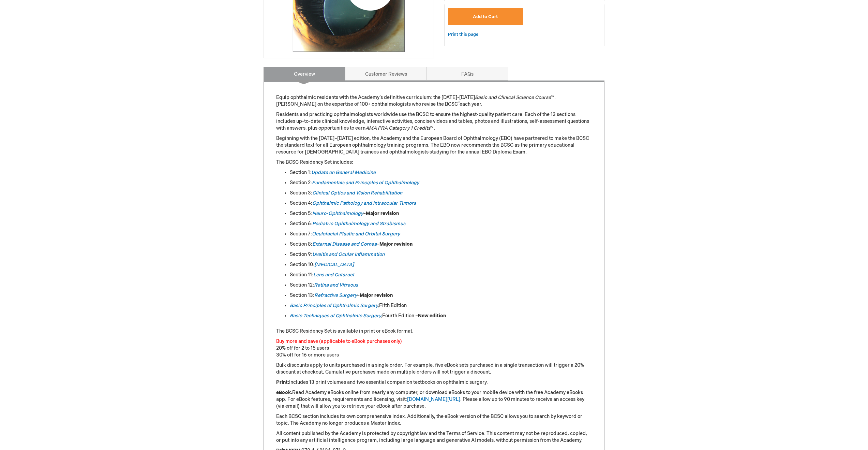 This screenshot has height=450, width=868. What do you see at coordinates (339, 342) in the screenshot?
I see `font: Buy more and save (applicable to eBook purchases only)` at bounding box center [339, 342].